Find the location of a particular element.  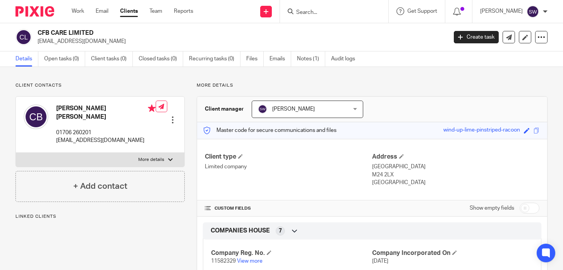

h4: Address is located at coordinates (456, 157).